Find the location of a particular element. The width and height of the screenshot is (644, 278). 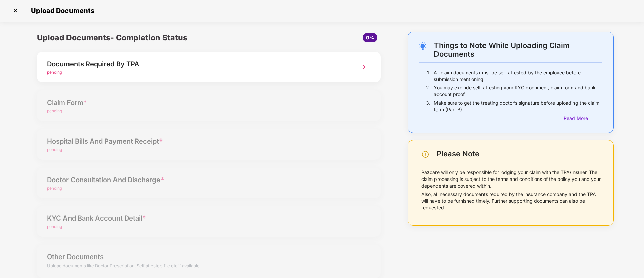

span: Upload Documents is located at coordinates (61, 11).